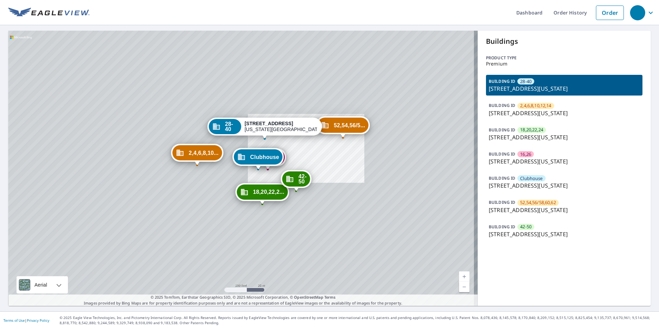  Describe the element at coordinates (243, 297) in the screenshot. I see `span: © 2025 TomTom, Earthstar Geographics SIO, © 2025 Microsoft Corporation, ©` at that location.